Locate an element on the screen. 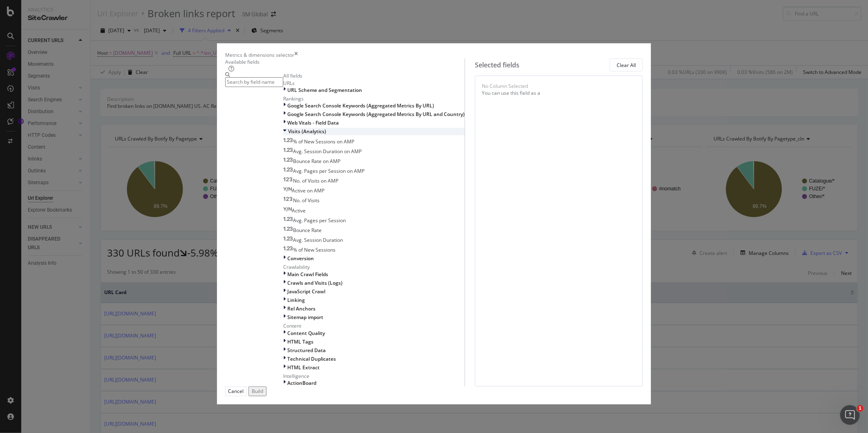 This screenshot has height=433, width=868. span: Avg. Session Duration on AMP is located at coordinates (328, 151).